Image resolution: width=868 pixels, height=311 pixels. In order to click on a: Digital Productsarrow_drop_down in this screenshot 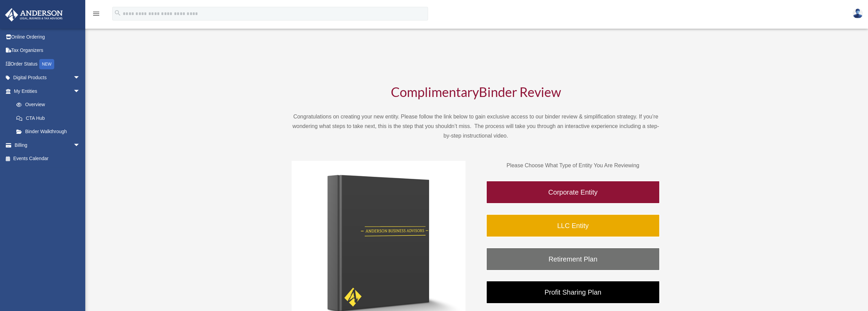, I will do `click(47, 78)`.